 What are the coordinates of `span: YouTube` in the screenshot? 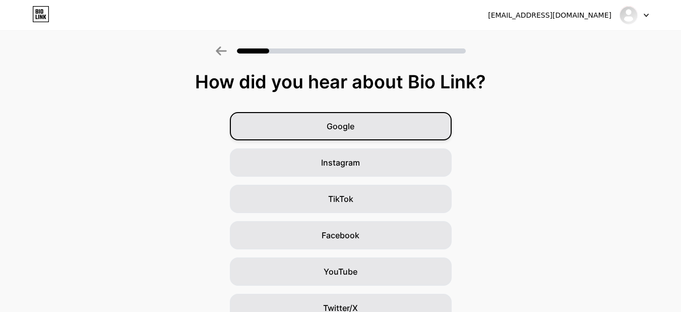 It's located at (340, 271).